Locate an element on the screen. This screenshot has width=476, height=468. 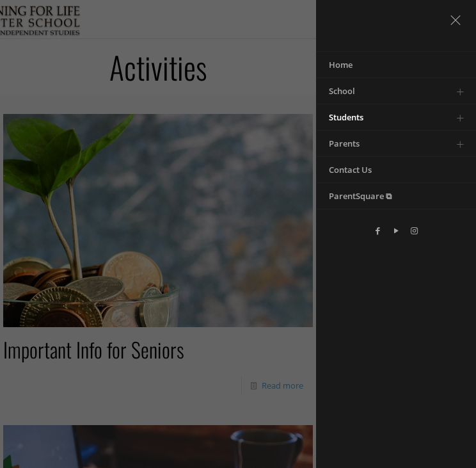
span: Home is located at coordinates (340, 64).